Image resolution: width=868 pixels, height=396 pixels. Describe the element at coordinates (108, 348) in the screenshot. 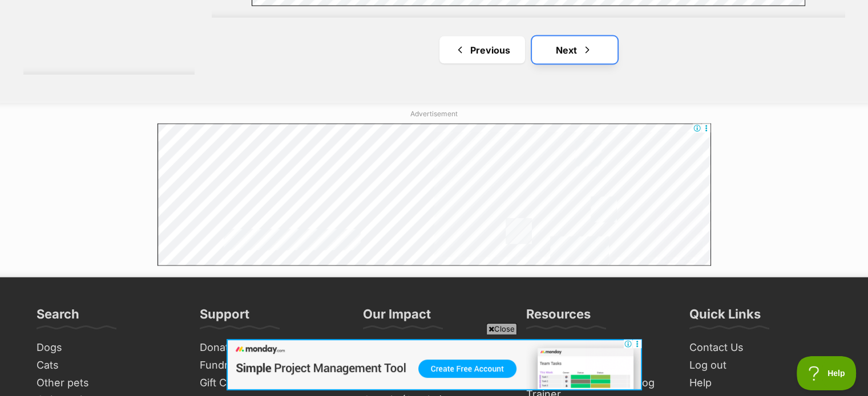

I see `a: Dogs` at that location.